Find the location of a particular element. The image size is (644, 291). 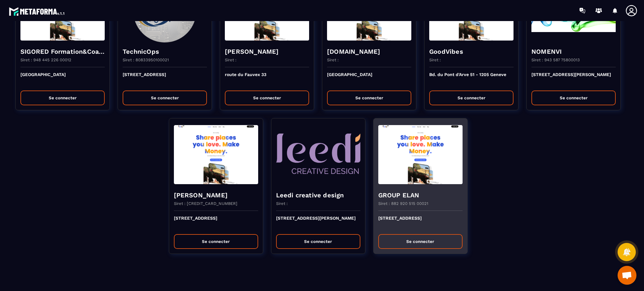

p: Siret : 80833950100021 is located at coordinates (146, 60).